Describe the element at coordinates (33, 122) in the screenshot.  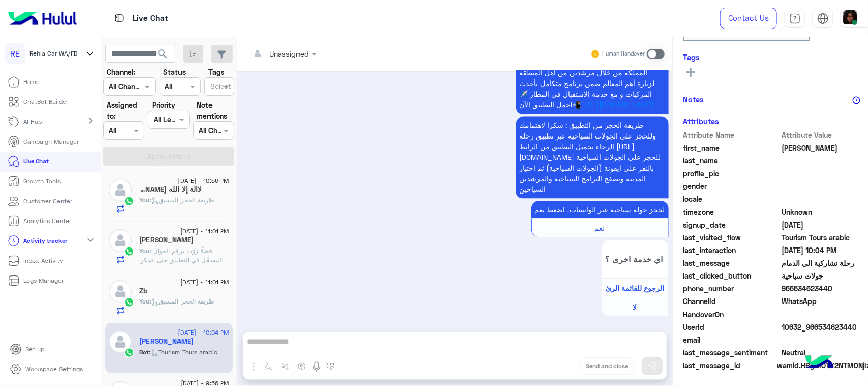
I see `p: AI Hub` at that location.